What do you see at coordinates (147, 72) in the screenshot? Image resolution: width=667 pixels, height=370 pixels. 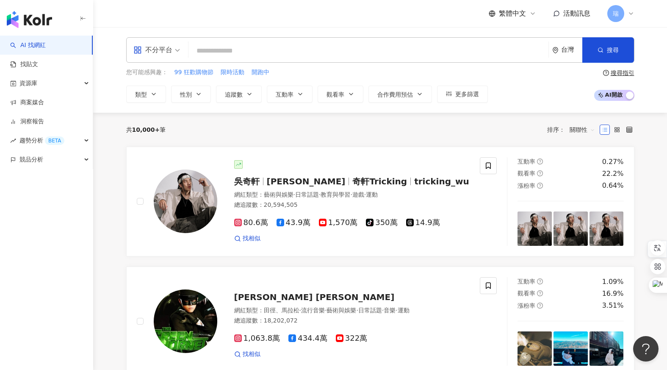 I see `span: 您可能感興趣：` at bounding box center [147, 72].